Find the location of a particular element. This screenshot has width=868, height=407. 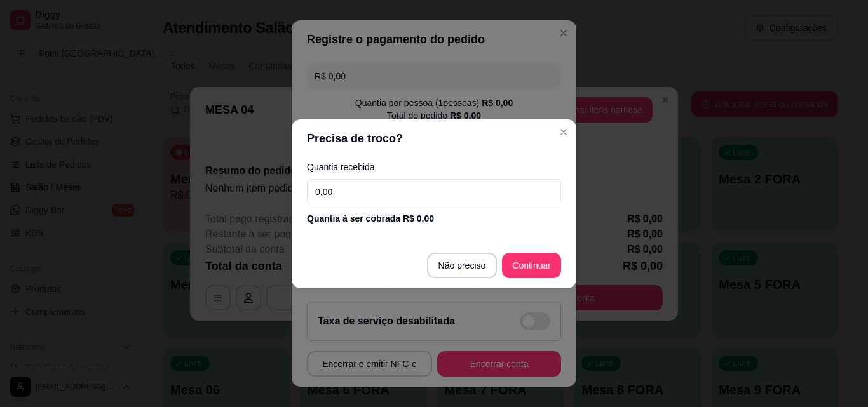

div: Quantia à ser cobrada R$ 0,00 is located at coordinates (434, 218).